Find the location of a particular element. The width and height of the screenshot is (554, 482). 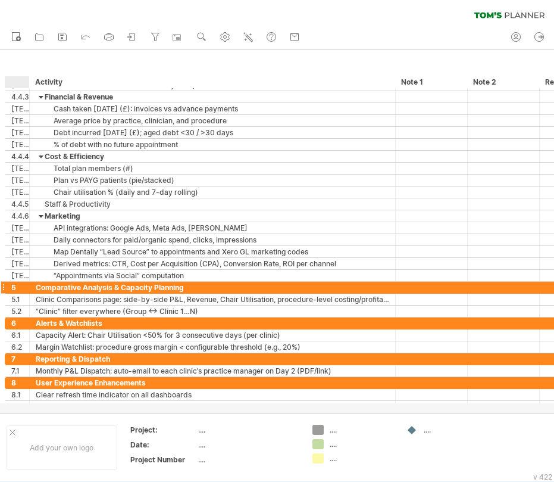

div: Note 1 is located at coordinates (431, 82).